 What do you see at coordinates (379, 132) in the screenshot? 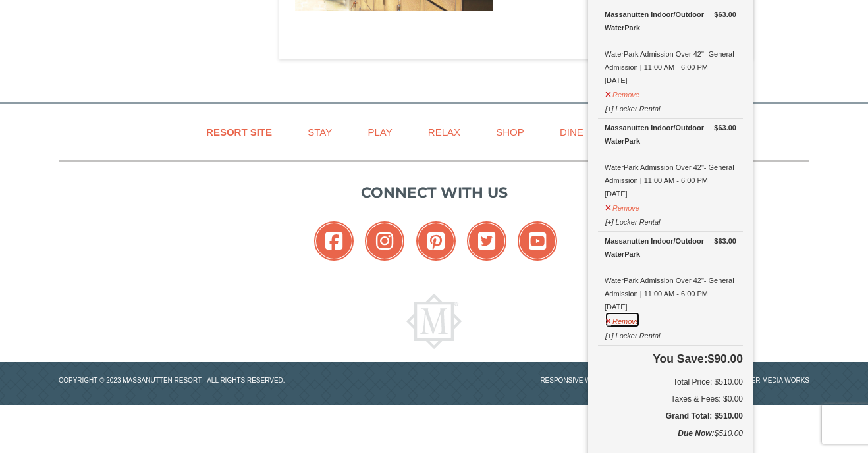
I see `a: Play` at bounding box center [379, 132].